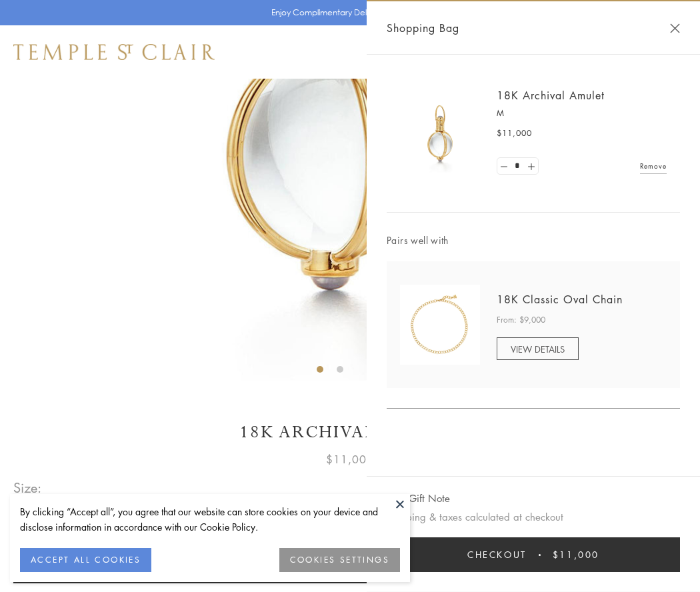 This screenshot has width=700, height=592. I want to click on span: Shopping Bag, so click(423, 28).